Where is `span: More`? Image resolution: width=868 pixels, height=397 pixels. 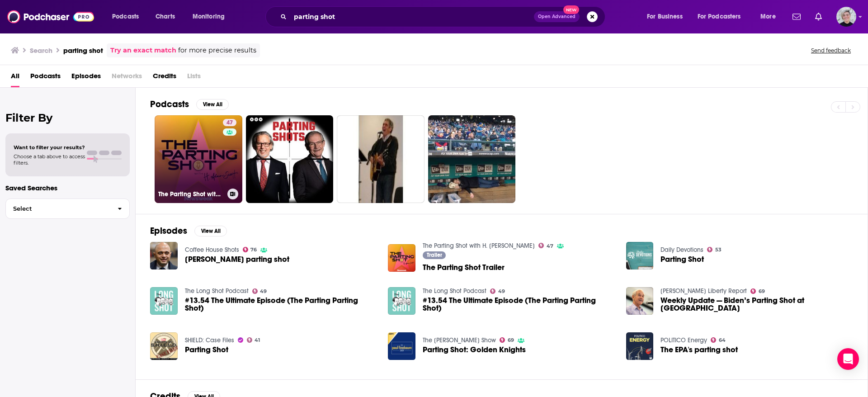
span: More is located at coordinates (768, 17).